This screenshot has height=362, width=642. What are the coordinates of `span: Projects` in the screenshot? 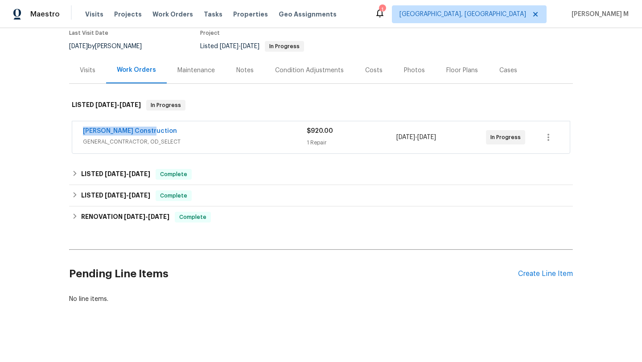 It's located at (128, 14).